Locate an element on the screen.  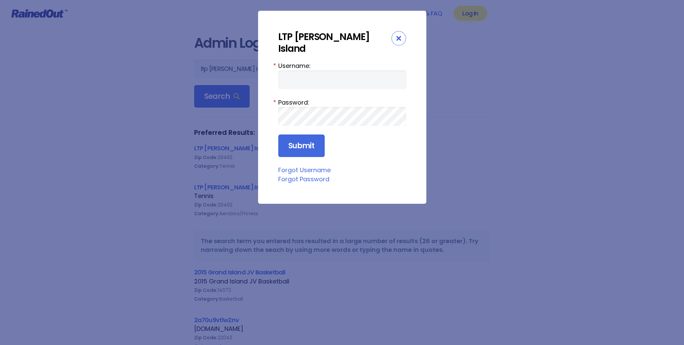
label: Password: is located at coordinates (342, 102).